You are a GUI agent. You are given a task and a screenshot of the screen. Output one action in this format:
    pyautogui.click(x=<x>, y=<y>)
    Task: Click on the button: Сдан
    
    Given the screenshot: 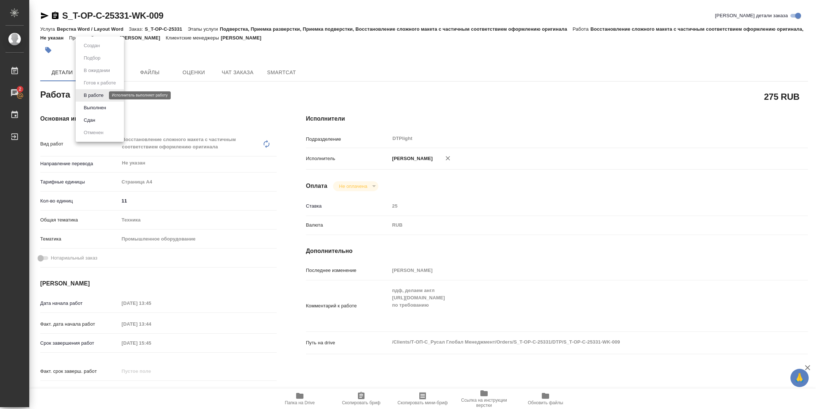 What is the action you would take?
    pyautogui.click(x=89, y=120)
    